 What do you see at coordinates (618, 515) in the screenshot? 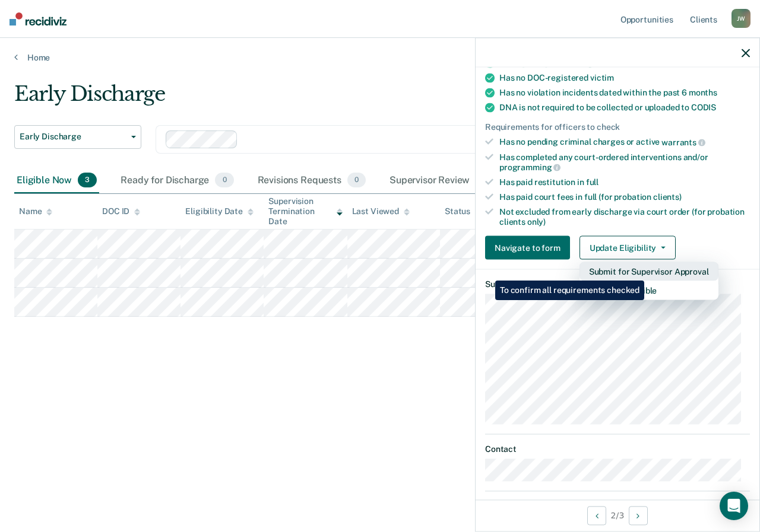
I see `div: 2 / 3` at bounding box center [618, 515].